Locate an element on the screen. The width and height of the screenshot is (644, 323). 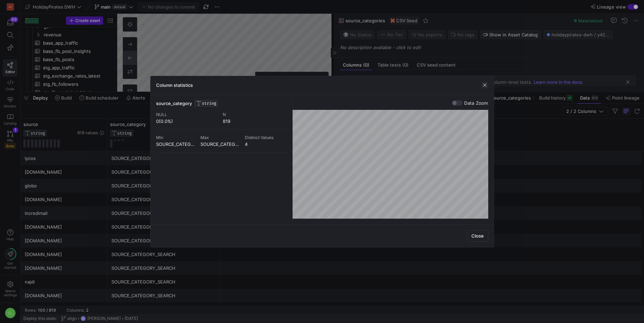
div: 4 is located at coordinates (265, 144).